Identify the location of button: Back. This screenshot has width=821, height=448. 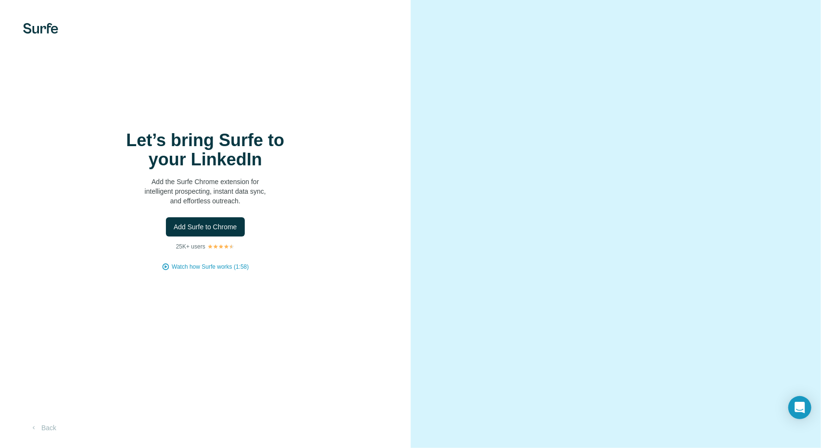
(43, 428).